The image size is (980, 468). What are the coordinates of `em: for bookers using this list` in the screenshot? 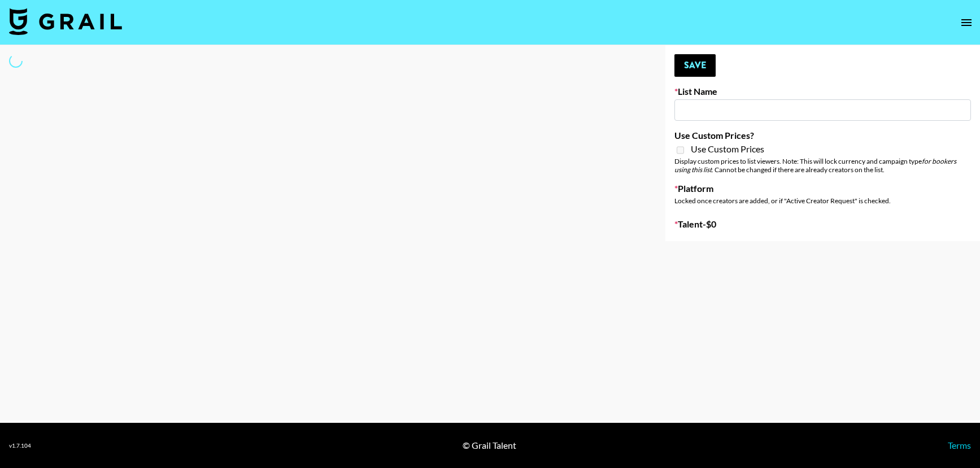 It's located at (815, 165).